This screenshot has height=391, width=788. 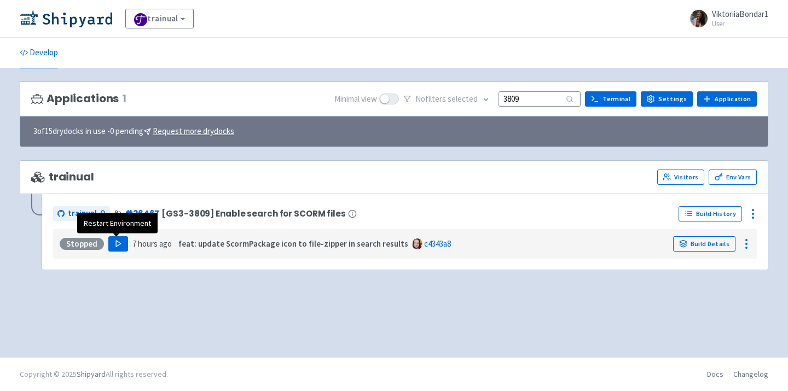 I want to click on span: ViktoriiaBondar1, so click(x=740, y=14).